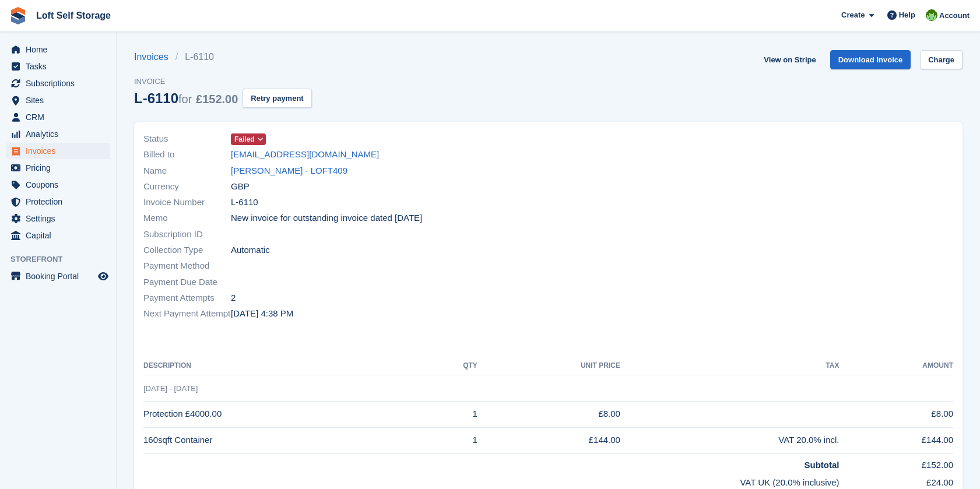 The height and width of the screenshot is (489, 980). What do you see at coordinates (907, 15) in the screenshot?
I see `span: Help` at bounding box center [907, 15].